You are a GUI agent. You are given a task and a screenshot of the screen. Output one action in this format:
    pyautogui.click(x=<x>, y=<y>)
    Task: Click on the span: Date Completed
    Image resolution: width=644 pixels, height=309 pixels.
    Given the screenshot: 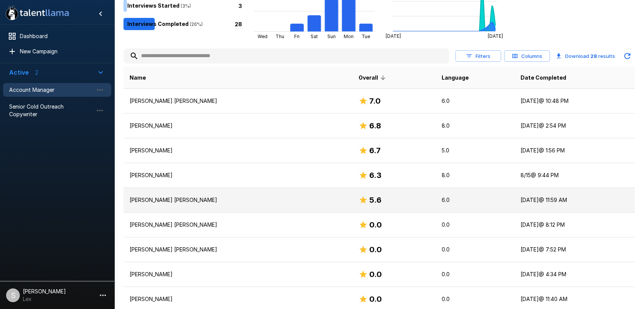 What is the action you would take?
    pyautogui.click(x=544, y=78)
    